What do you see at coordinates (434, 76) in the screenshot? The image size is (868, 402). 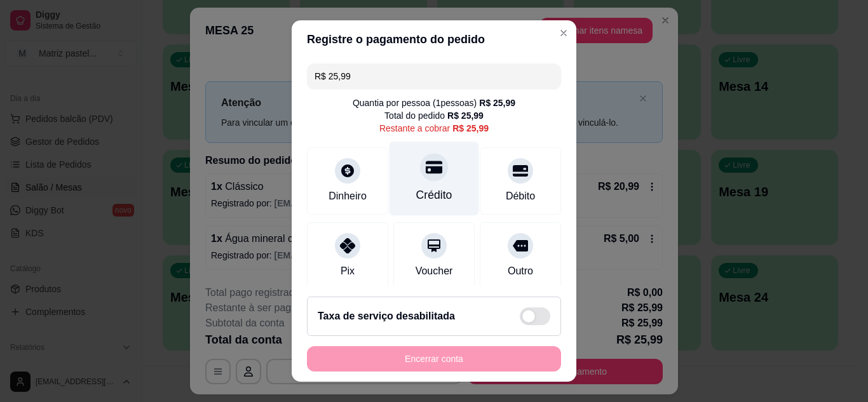 I see `input: Ex.: hambúrguer de cordeiro` at bounding box center [434, 76].